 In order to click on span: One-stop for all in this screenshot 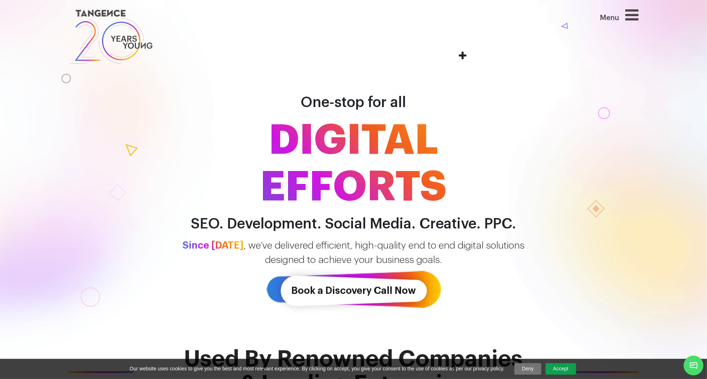, I will do `click(354, 102)`.